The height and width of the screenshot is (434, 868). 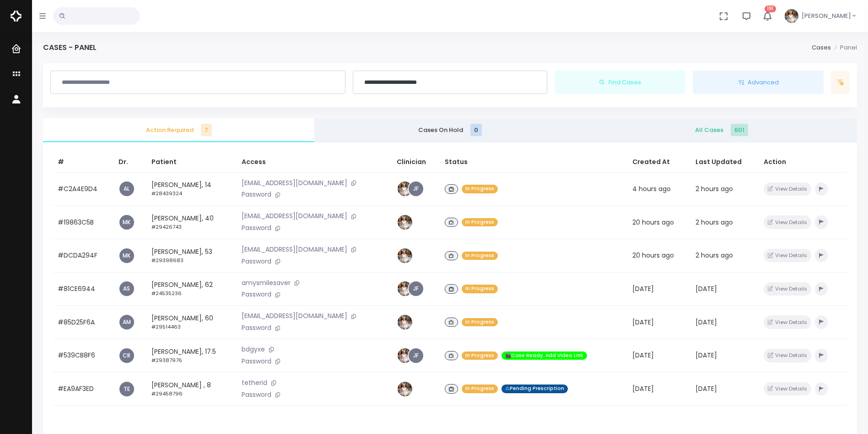 I want to click on td: #EA9AF3ED, so click(x=83, y=388).